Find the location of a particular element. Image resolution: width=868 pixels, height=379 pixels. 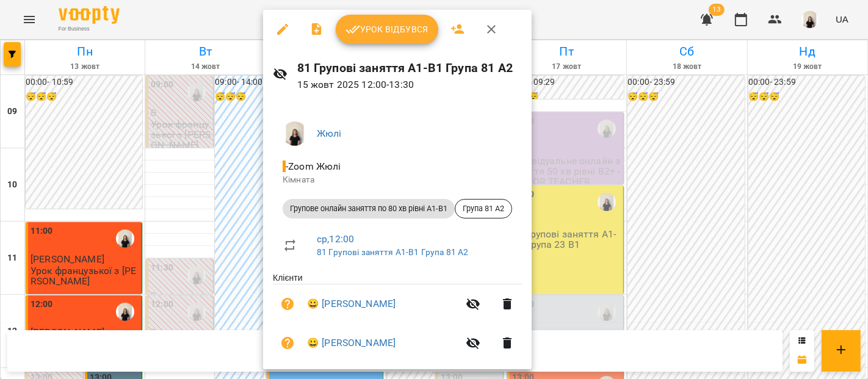

a: Жюлі is located at coordinates (329, 133).